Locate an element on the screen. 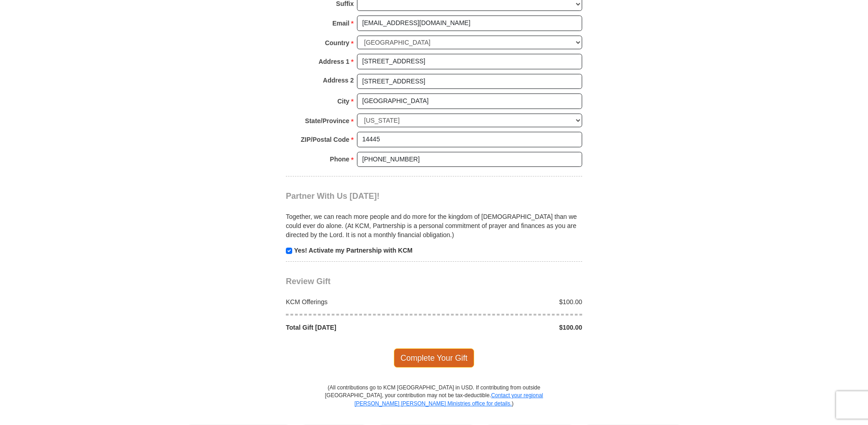 Image resolution: width=868 pixels, height=425 pixels. strong: Address 1 is located at coordinates (334, 61).